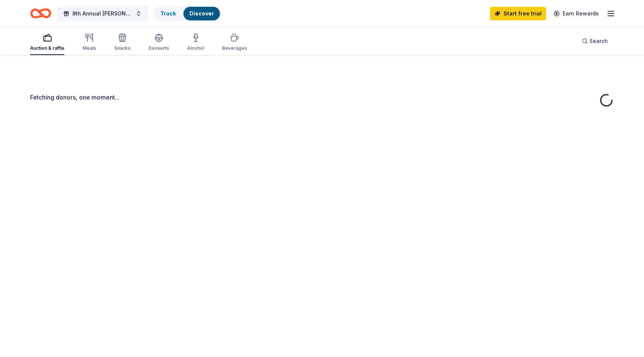 Image resolution: width=644 pixels, height=357 pixels. I want to click on a: Earn Rewards, so click(576, 13).